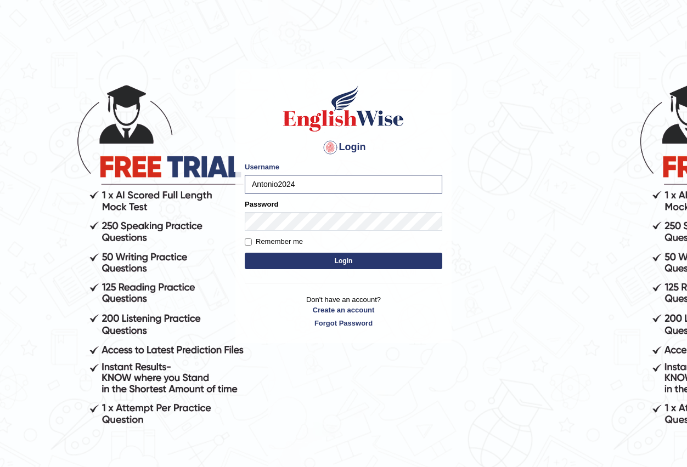  What do you see at coordinates (343, 109) in the screenshot?
I see `img: Logo of English Wise sign in for intelligent practice with AI` at bounding box center [343, 109].